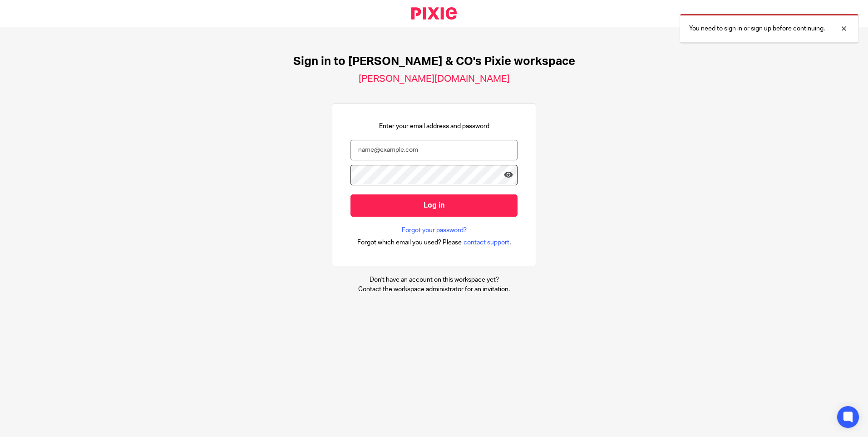  Describe the element at coordinates (410, 242) in the screenshot. I see `span: Forgot which email you used? Please` at that location.